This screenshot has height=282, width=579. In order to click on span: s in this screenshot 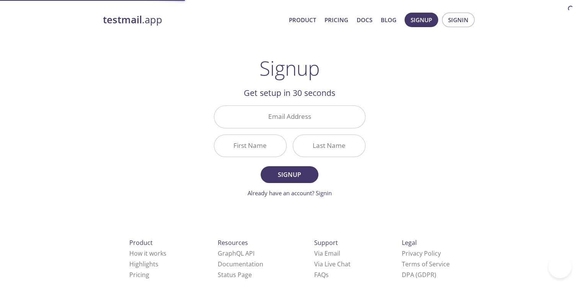, I will do `click(327, 275)`.